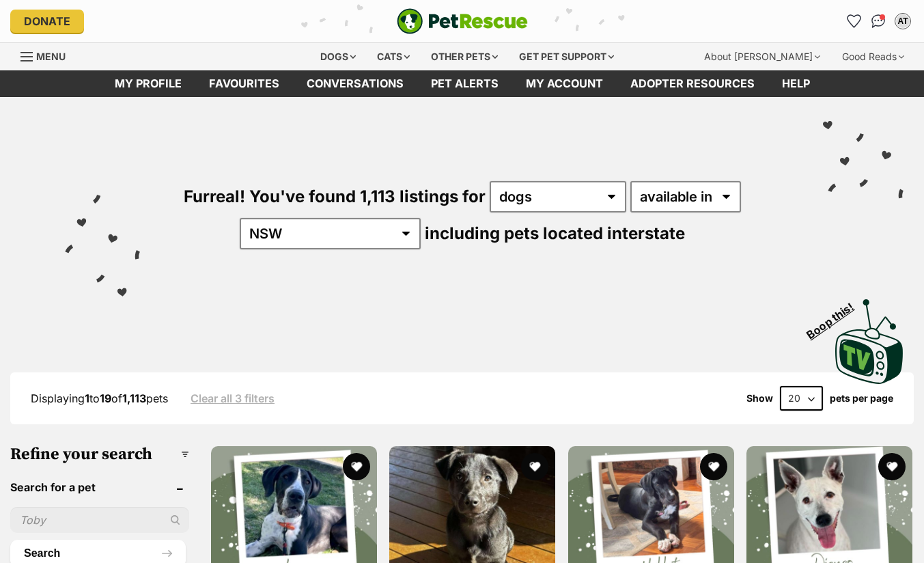  Describe the element at coordinates (335, 196) in the screenshot. I see `span: Furreal! You've found 1,113 listings for` at that location.